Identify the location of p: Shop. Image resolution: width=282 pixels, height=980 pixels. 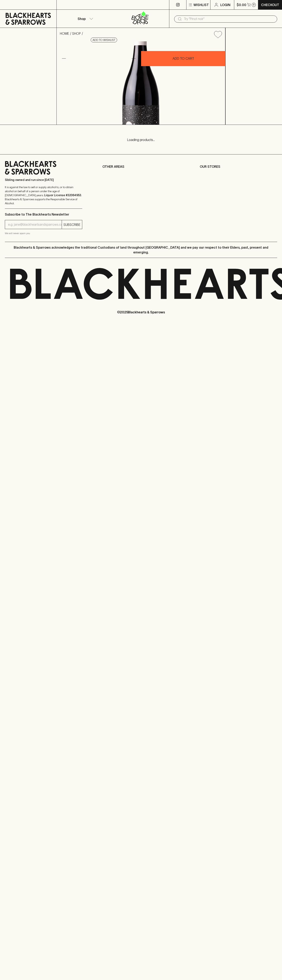
(81, 19).